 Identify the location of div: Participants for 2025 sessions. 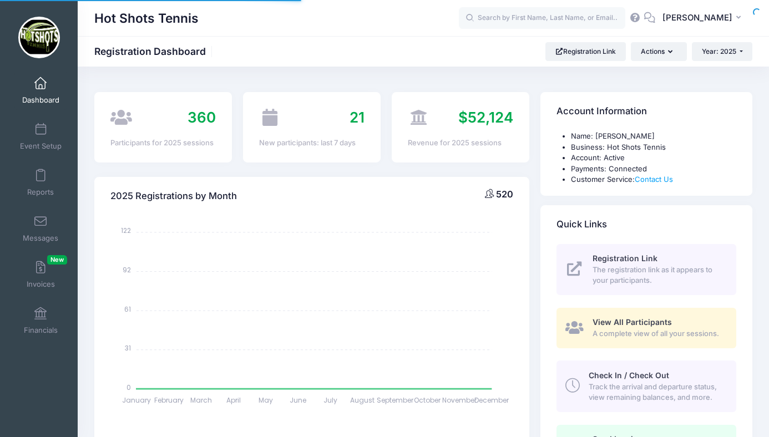
(163, 143).